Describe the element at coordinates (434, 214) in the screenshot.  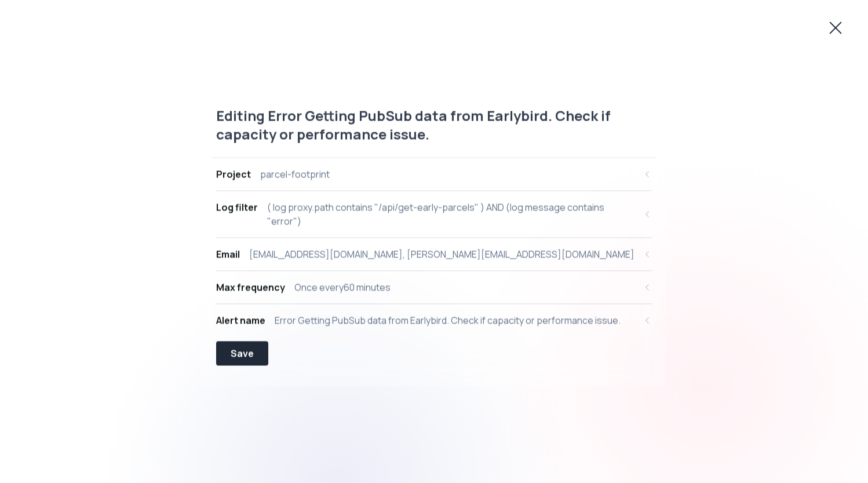
I see `button: Log filter( log proxy.path contains "/api/get-early-parcels" ) AND (log message contains "error")` at that location.